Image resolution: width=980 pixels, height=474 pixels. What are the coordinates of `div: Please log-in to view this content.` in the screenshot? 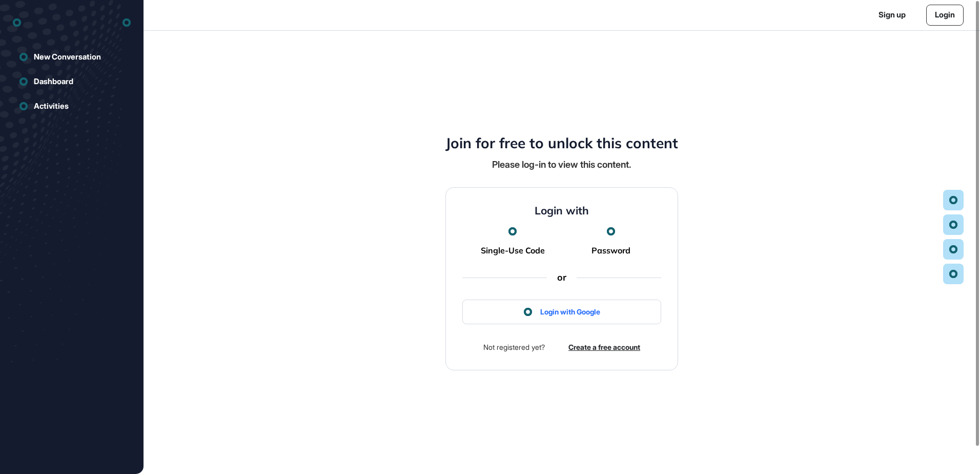 It's located at (562, 164).